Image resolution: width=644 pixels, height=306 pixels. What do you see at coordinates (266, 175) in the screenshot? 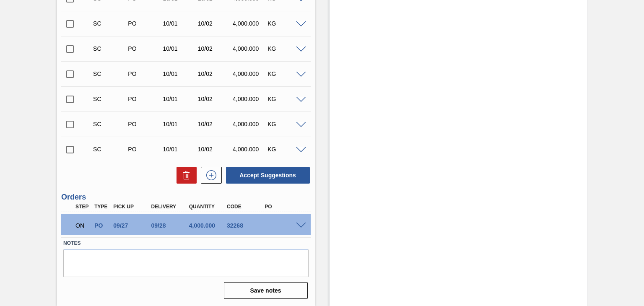
I see `div: Accept Suggestions` at bounding box center [266, 175].